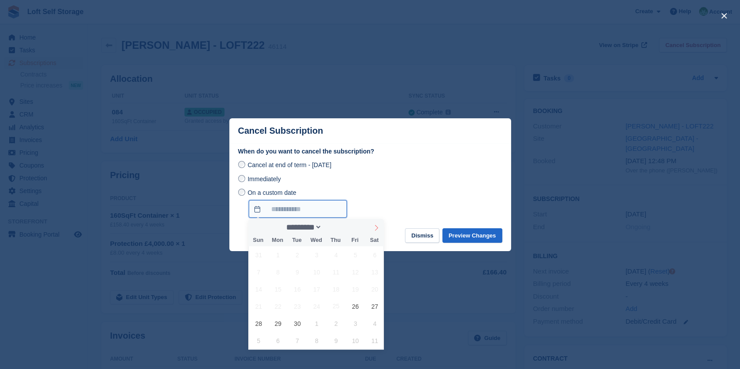 This screenshot has height=369, width=740. What do you see at coordinates (336, 255) in the screenshot?
I see `span: September 4, 2025` at bounding box center [336, 255].